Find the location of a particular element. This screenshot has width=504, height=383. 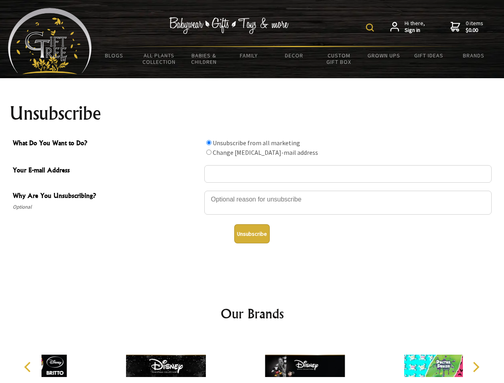

a: Gift Ideas is located at coordinates (428, 55).